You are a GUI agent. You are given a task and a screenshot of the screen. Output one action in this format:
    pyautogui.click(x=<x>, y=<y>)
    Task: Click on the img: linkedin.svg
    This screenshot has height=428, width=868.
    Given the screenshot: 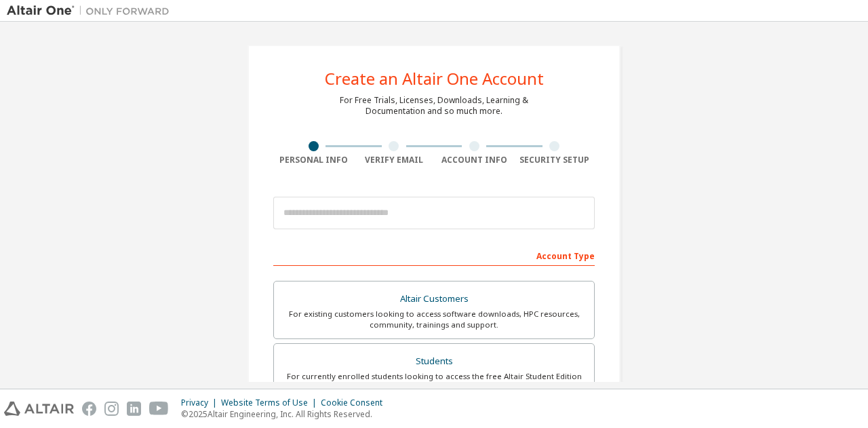 What is the action you would take?
    pyautogui.click(x=134, y=408)
    